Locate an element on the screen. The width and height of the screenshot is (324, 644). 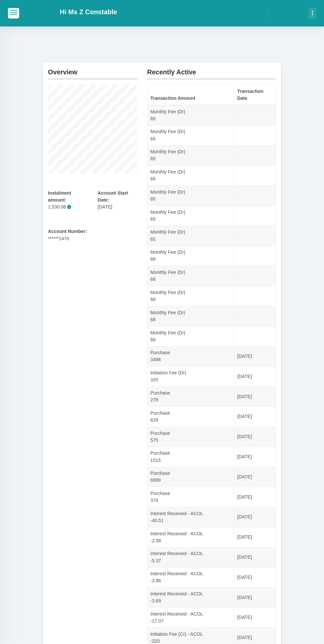
b: Instalment amount: is located at coordinates (60, 196).